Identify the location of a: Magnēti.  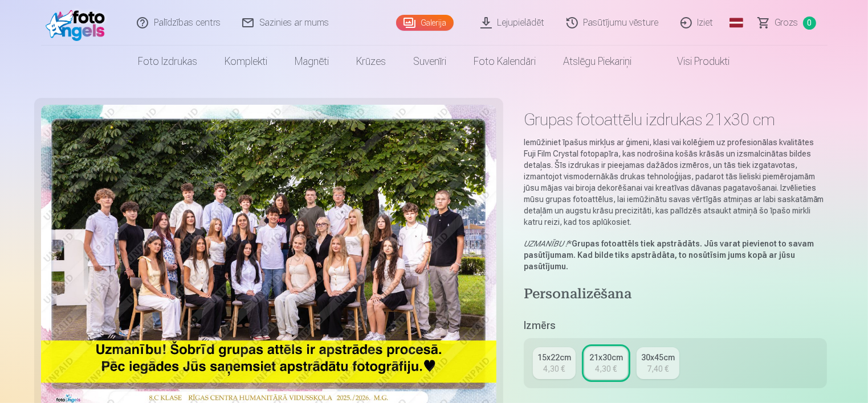
(312, 62).